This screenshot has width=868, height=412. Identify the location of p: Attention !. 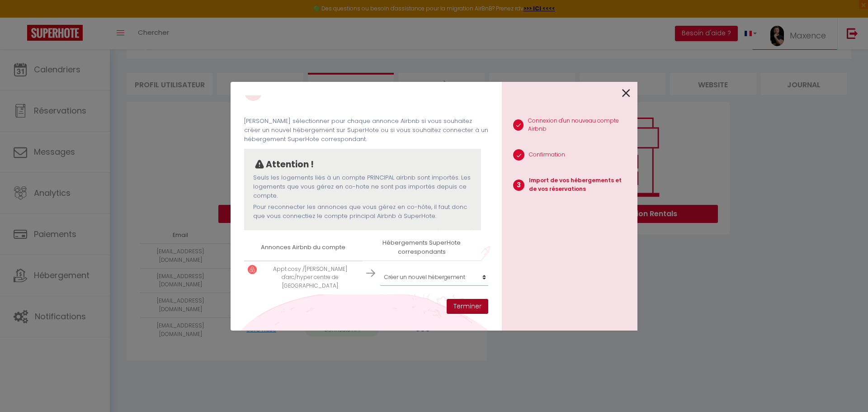
(290, 165).